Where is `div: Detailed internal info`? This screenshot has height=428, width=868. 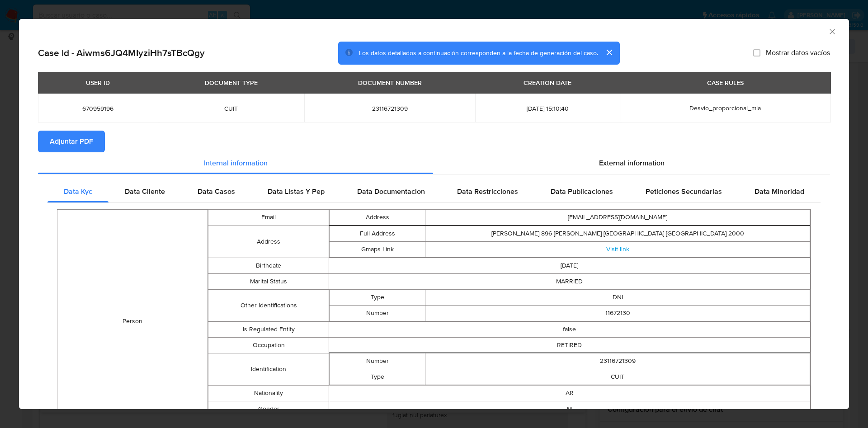
div: Detailed internal info is located at coordinates (434, 191).